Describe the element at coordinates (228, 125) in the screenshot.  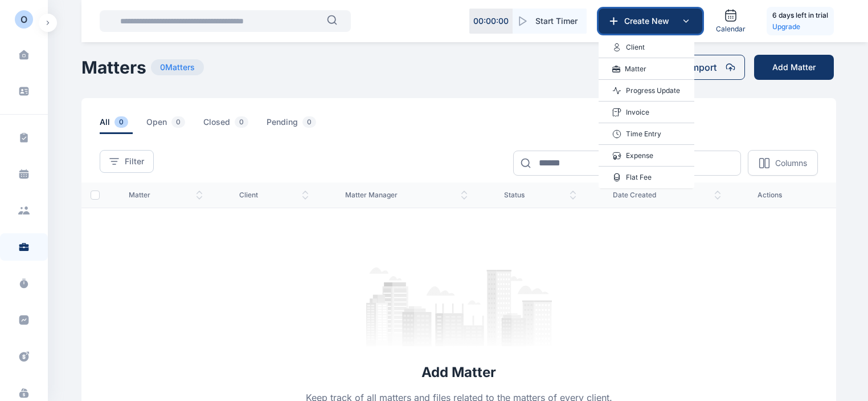
I see `span: closed` at that location.